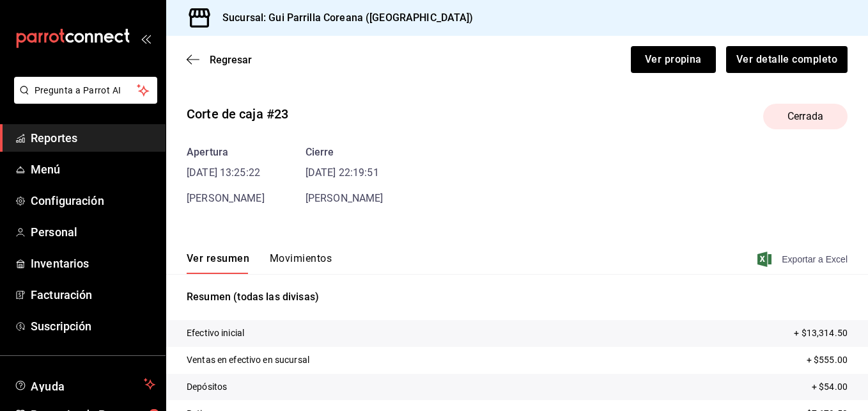  What do you see at coordinates (92, 326) in the screenshot?
I see `span: Suscripción` at bounding box center [92, 326].